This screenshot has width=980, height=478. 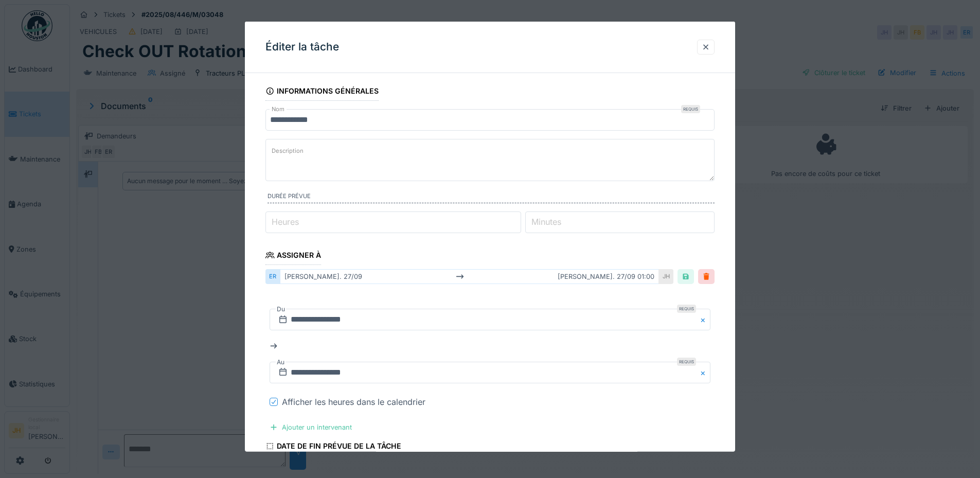 What do you see at coordinates (287, 151) in the screenshot?
I see `label: Description` at bounding box center [287, 151].